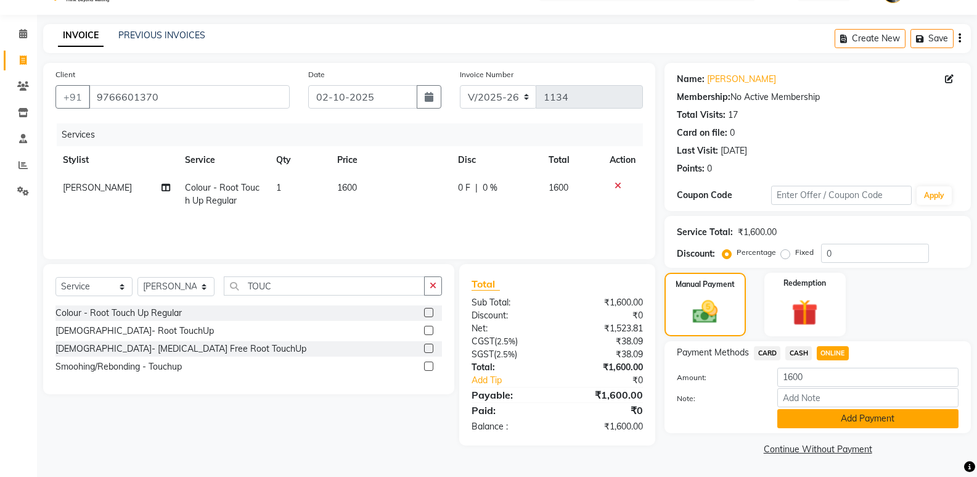  I want to click on input: Amount, so click(868, 377).